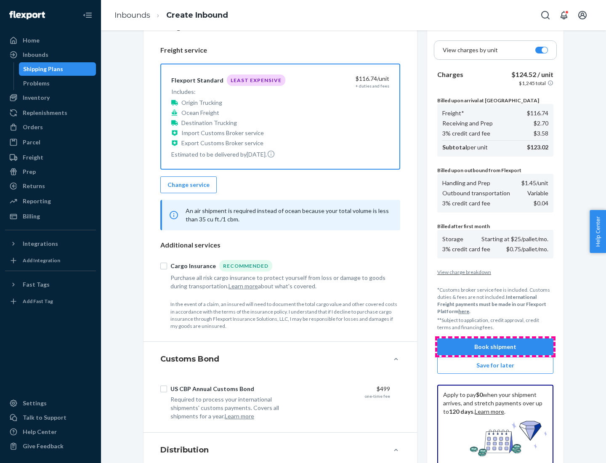 Image resolution: width=606 pixels, height=463 pixels. What do you see at coordinates (58, 69) in the screenshot?
I see `a: Shipping Plans` at bounding box center [58, 69].